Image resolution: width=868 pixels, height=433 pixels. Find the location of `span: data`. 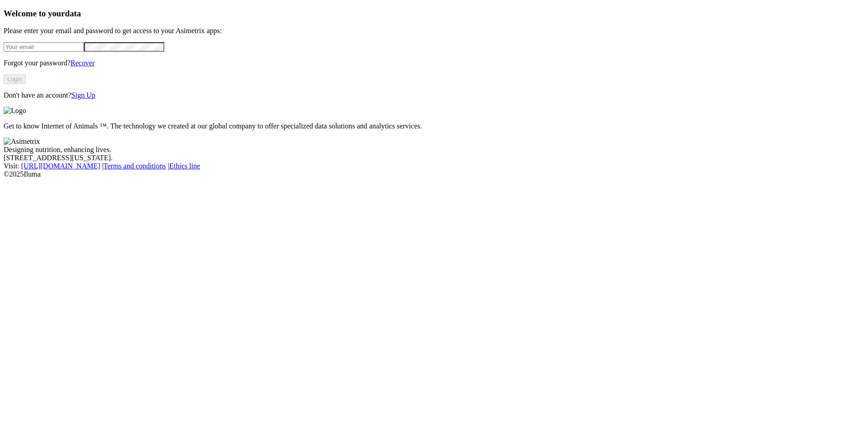

span: data is located at coordinates (72, 13).